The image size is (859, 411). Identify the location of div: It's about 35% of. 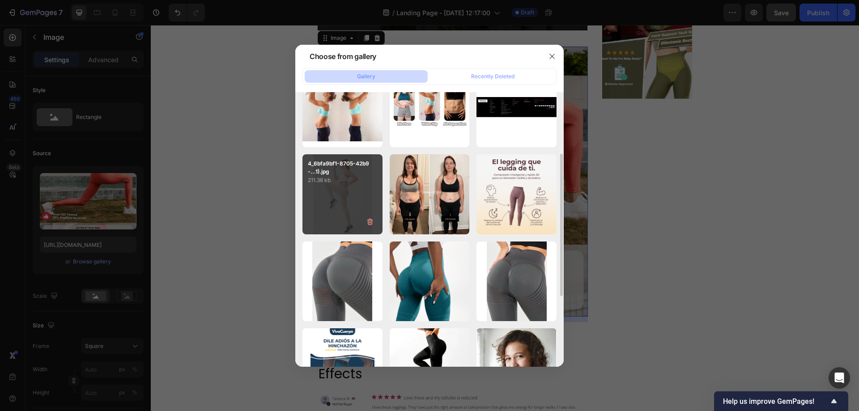
(302, 305).